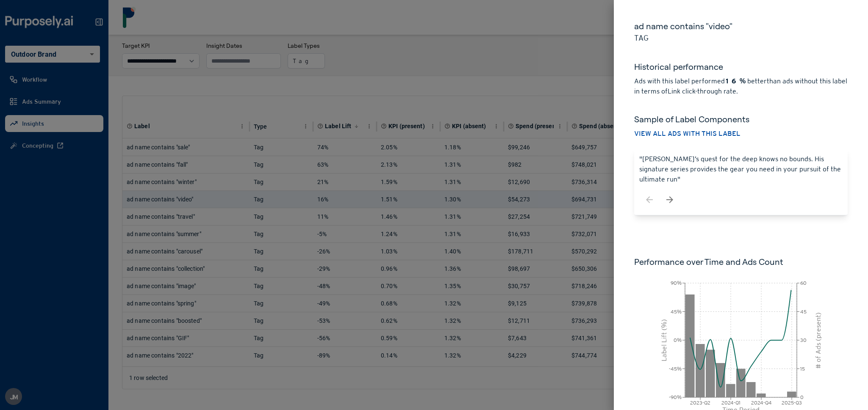  I want to click on p: Tag, so click(740, 38).